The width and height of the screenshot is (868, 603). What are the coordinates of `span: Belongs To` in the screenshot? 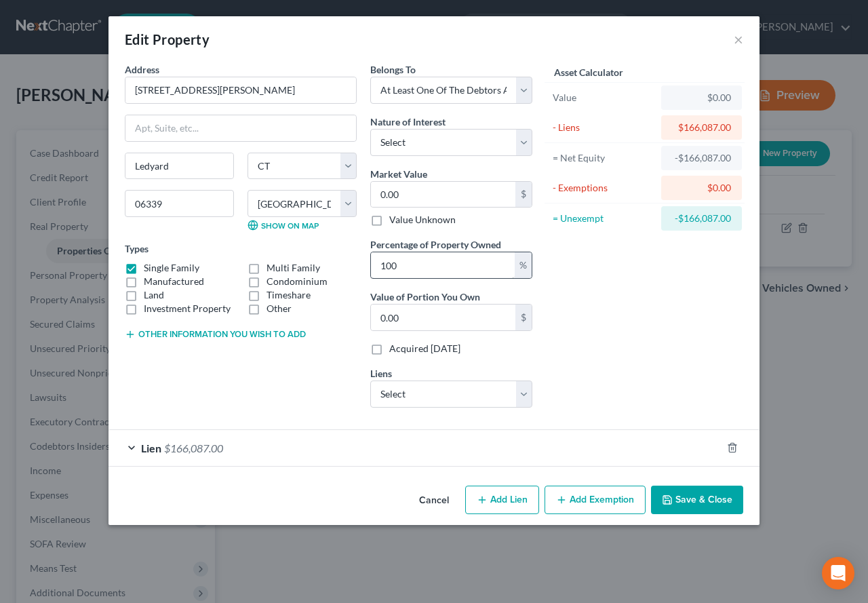 It's located at (393, 70).